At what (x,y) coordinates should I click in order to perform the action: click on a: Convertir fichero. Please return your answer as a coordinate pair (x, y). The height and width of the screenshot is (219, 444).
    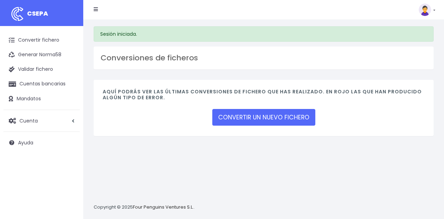
    Looking at the image, I should click on (42, 40).